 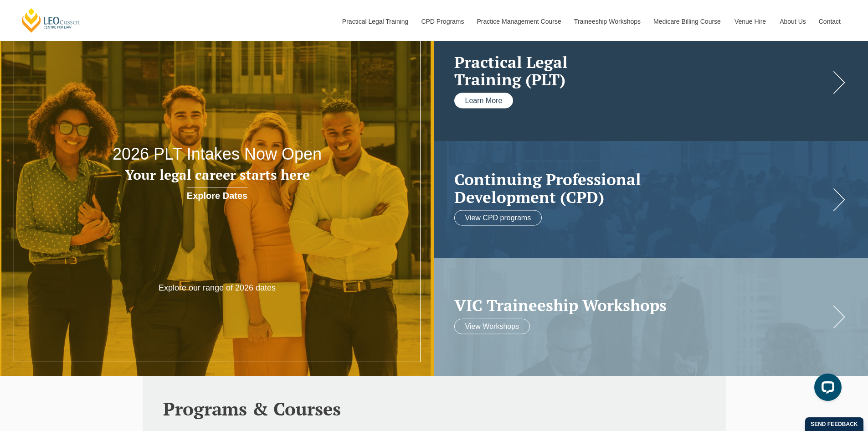 I want to click on a: Practice Management Course, so click(x=519, y=21).